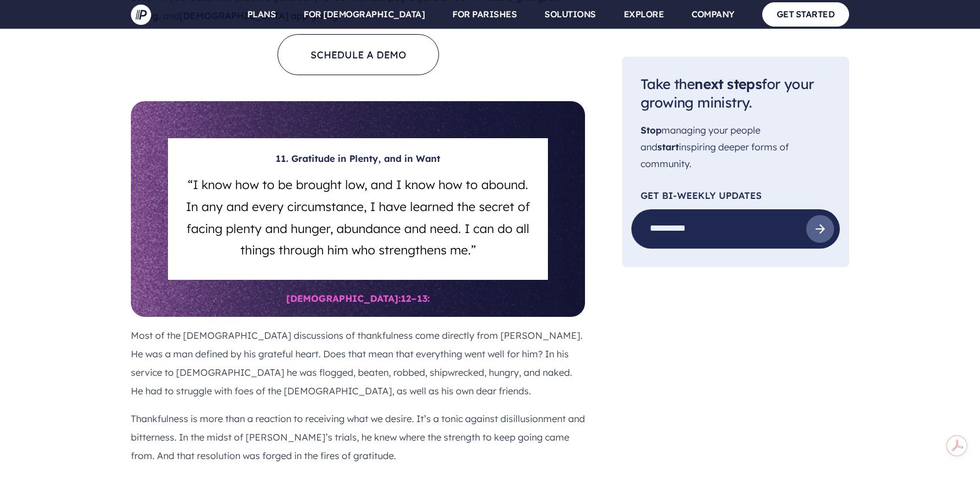  I want to click on span: next steps, so click(728, 84).